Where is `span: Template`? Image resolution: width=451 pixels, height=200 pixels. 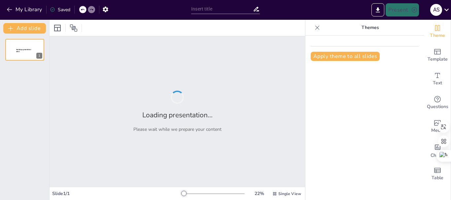 span: Template is located at coordinates (437, 59).